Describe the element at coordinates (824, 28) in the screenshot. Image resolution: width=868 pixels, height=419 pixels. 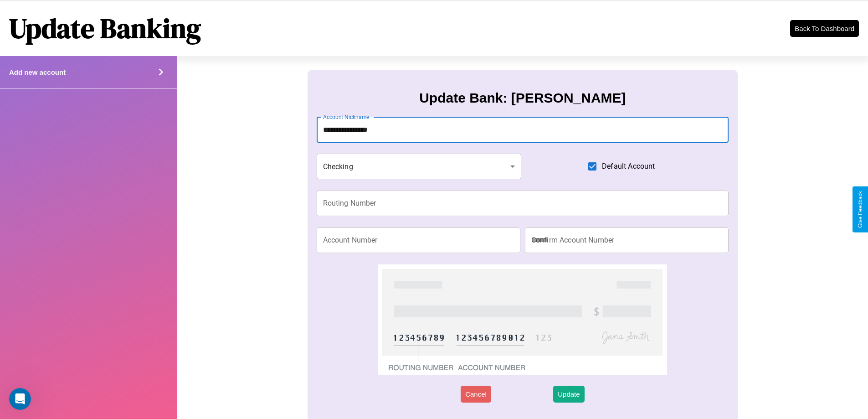
I see `button: Back To Dashboard` at that location.